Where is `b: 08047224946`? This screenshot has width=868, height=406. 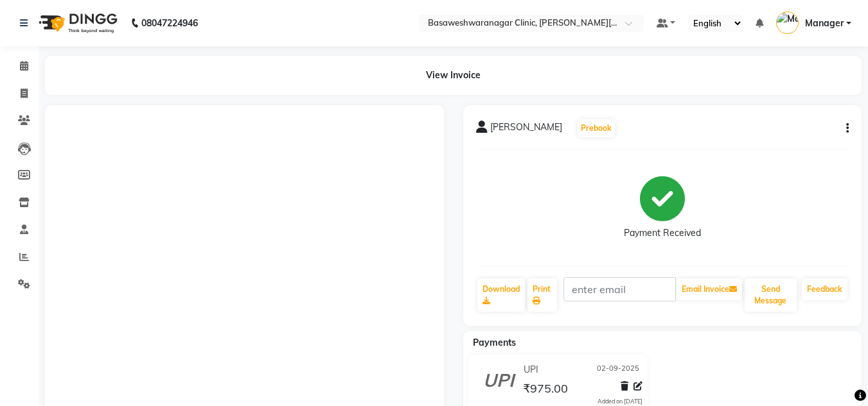 b: 08047224946 is located at coordinates (169, 23).